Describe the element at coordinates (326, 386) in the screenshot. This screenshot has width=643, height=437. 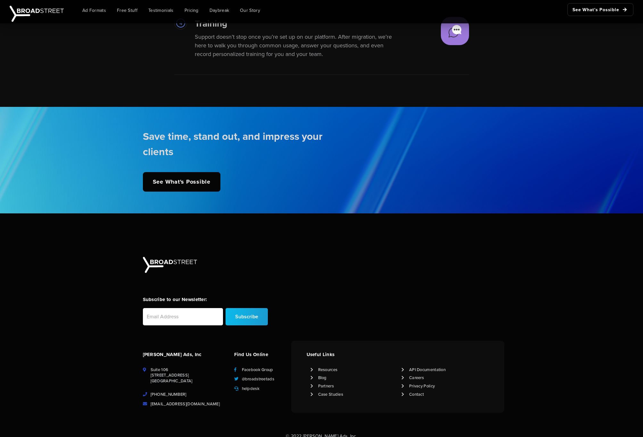
I see `a: Partners` at that location.